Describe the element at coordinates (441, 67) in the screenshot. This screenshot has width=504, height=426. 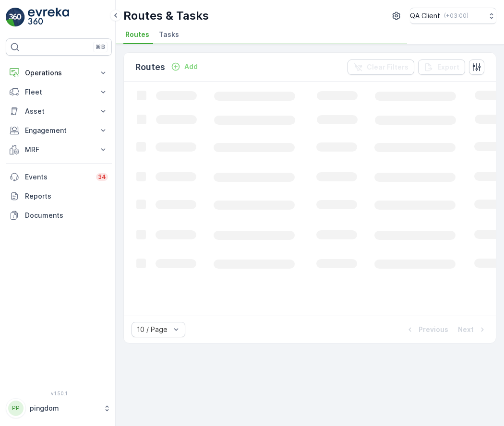
I see `button: Export` at that location.